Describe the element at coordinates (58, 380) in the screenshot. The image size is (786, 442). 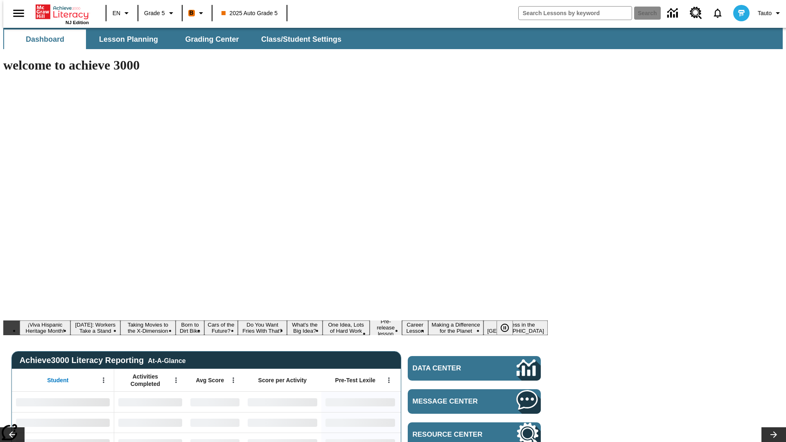
I see `span: Student` at that location.